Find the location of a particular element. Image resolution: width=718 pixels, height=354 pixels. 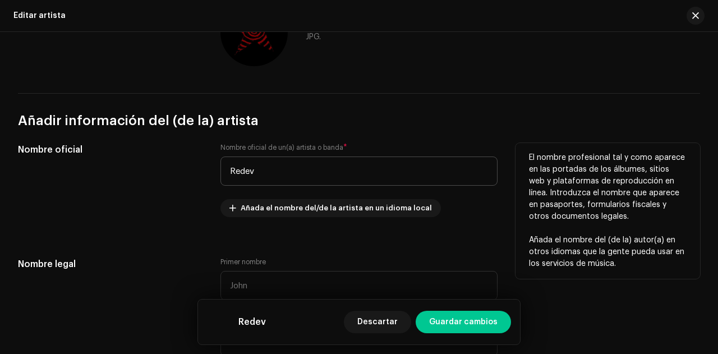

button: Añada el nombre del/de la artista en un idioma local is located at coordinates (330, 208).